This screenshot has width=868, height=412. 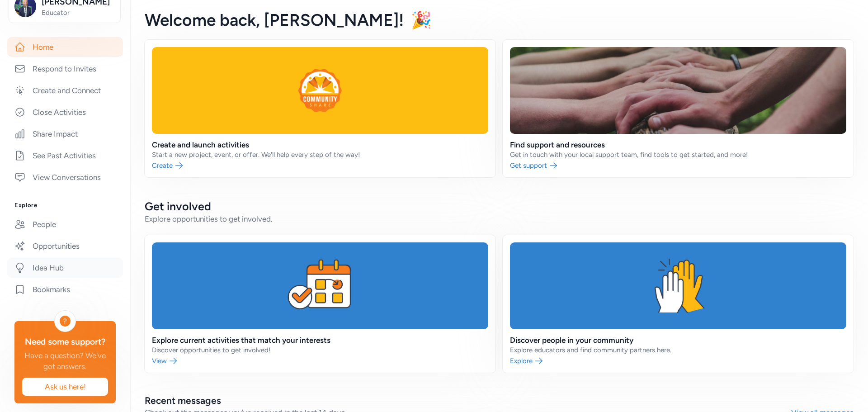 I want to click on h2: Recent messages, so click(x=468, y=401).